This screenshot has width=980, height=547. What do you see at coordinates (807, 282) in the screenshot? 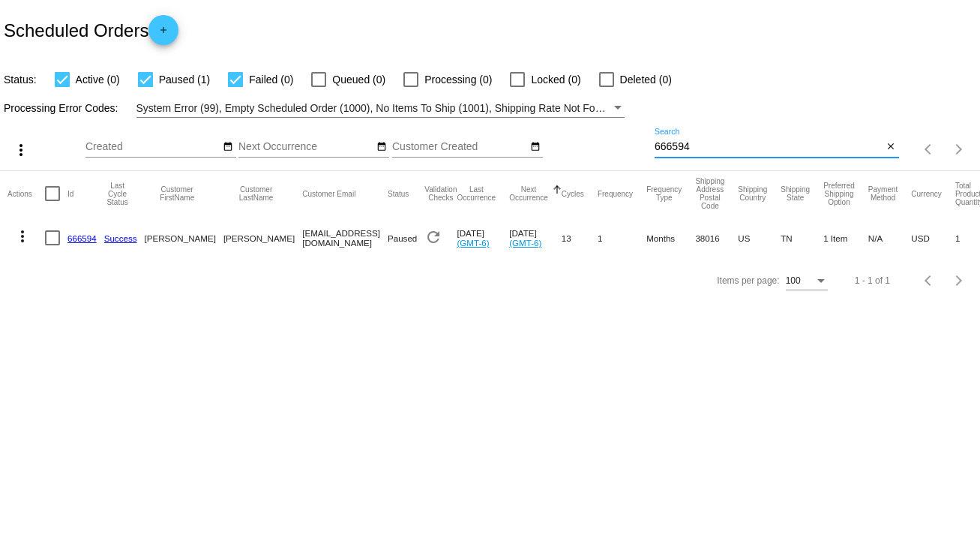
I see `mat-select: Items per page:` at bounding box center [807, 282].